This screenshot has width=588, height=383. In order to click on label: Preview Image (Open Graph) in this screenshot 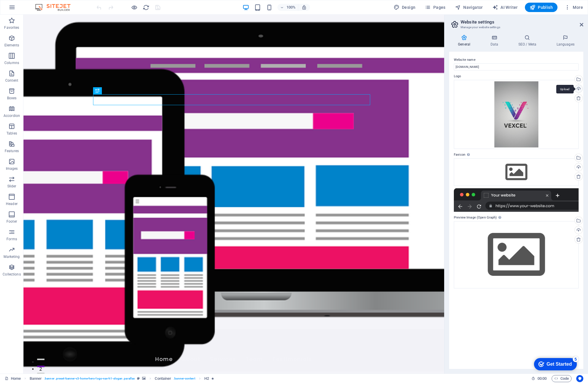, I will do `click(516, 218)`.